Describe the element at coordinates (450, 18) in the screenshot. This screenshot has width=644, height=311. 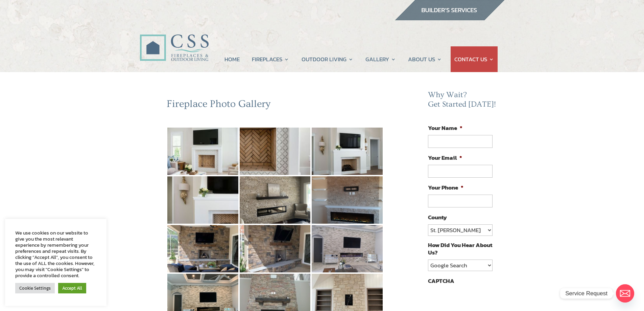
I see `a: builder services construction supply` at that location.